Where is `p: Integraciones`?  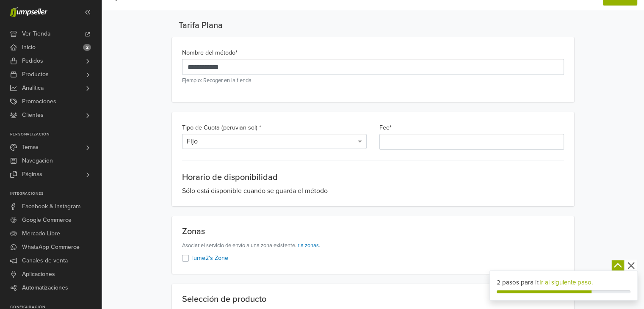 p: Integraciones is located at coordinates (55, 193).